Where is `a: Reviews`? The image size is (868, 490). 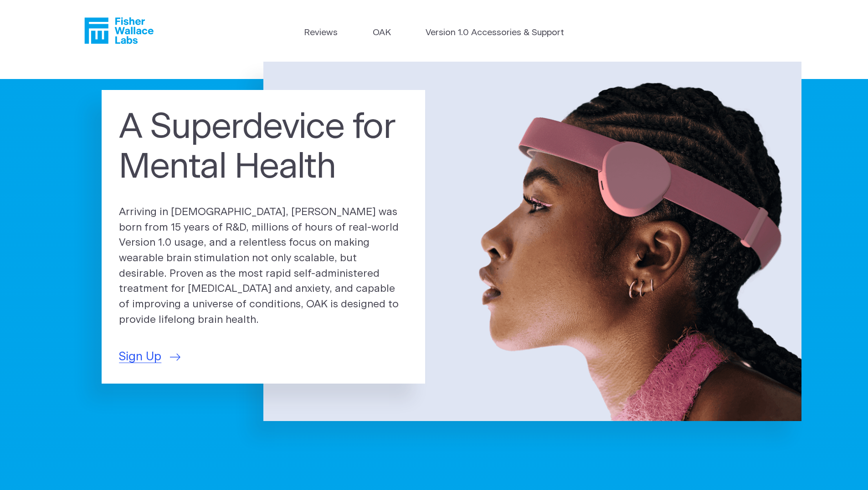
a: Reviews is located at coordinates (321, 33).